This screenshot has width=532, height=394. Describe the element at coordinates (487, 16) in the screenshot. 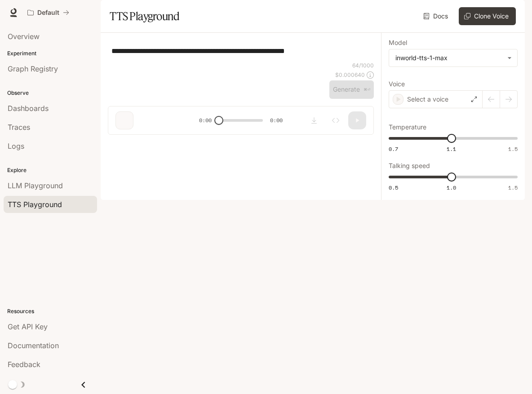

I see `button: Clone Voice` at that location.